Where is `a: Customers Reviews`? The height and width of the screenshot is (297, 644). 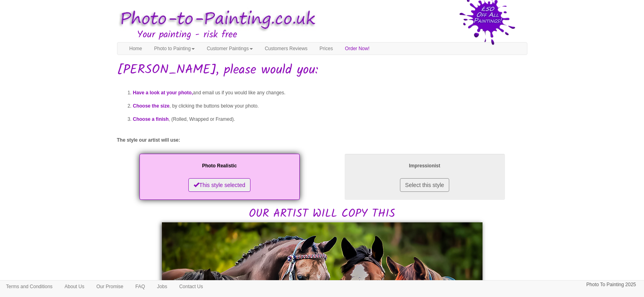
a: Customers Reviews is located at coordinates (286, 49).